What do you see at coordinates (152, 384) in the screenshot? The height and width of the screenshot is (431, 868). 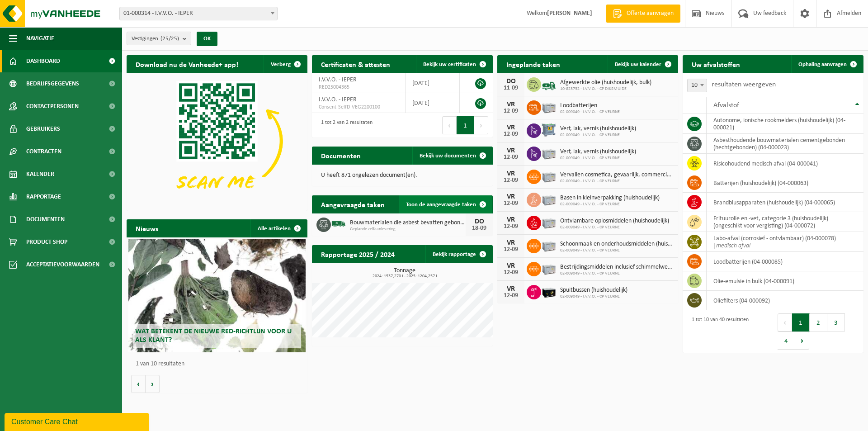 I see `button: Volgende` at bounding box center [152, 384].